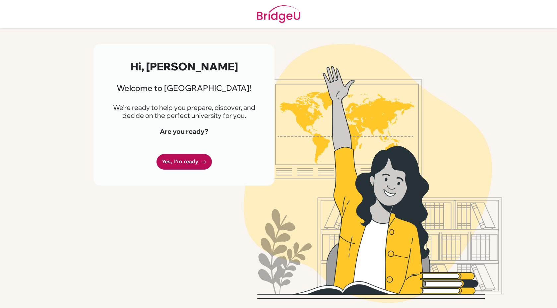 This screenshot has height=308, width=557. What do you see at coordinates (184, 131) in the screenshot?
I see `h4: Are you ready?` at bounding box center [184, 131].